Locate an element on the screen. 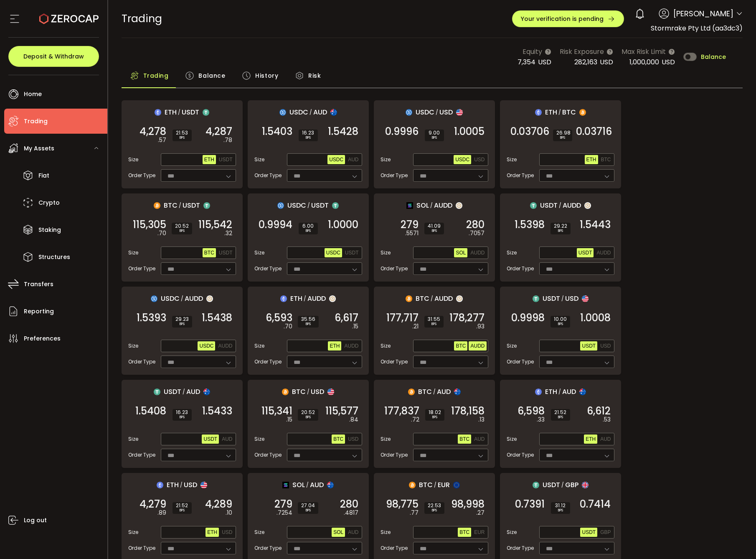 This screenshot has height=559, width=756. span: 6,617 is located at coordinates (347, 318).